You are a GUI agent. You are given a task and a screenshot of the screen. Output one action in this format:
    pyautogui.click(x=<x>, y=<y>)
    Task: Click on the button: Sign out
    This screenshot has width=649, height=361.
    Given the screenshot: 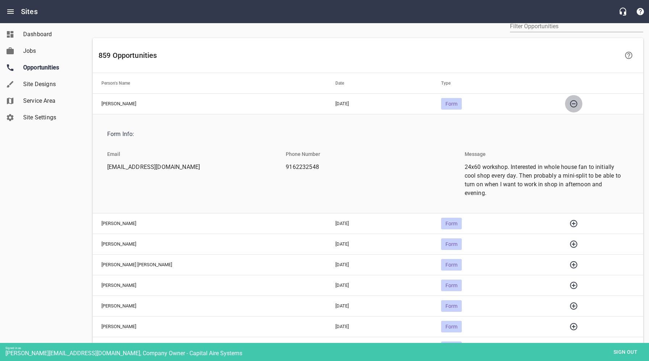 What is the action you would take?
    pyautogui.click(x=625, y=352)
    